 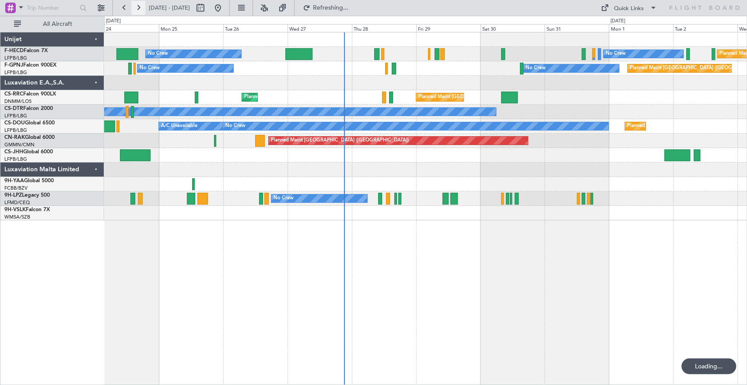 What do you see at coordinates (384, 28) in the screenshot?
I see `div: Thu 28` at bounding box center [384, 28].